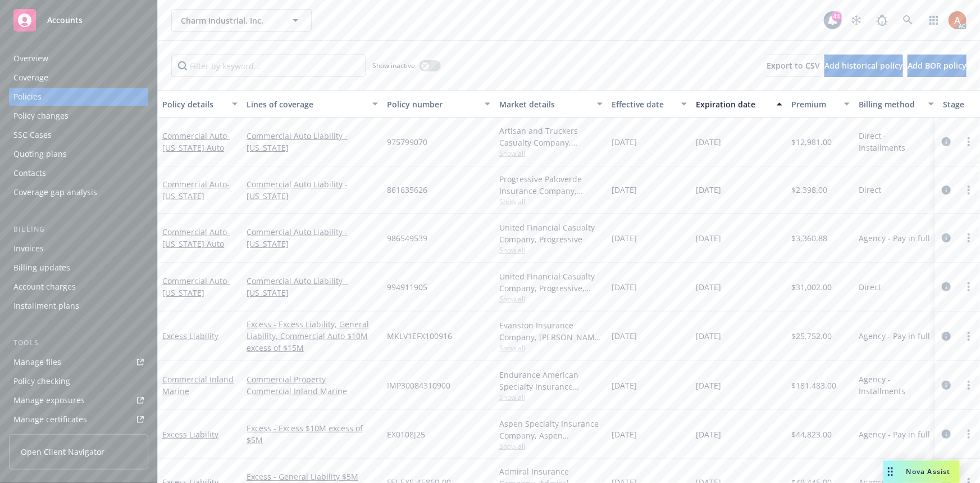 The image size is (980, 483). I want to click on a: Accounts, so click(78, 21).